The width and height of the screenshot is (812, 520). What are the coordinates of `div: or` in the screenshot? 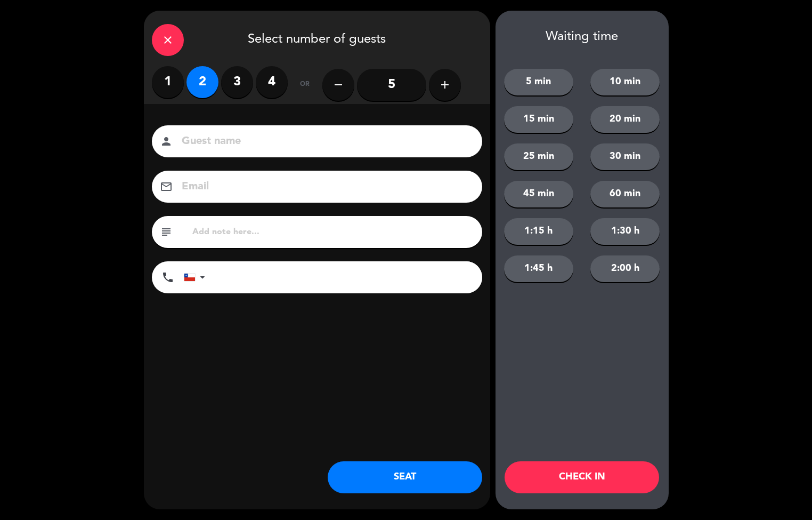 It's located at (305, 85).